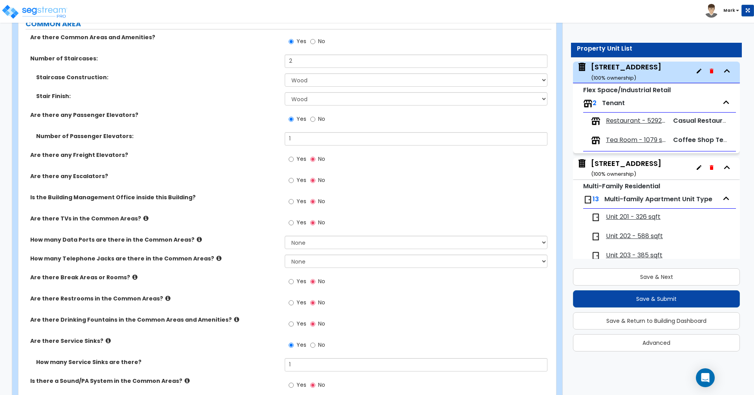  What do you see at coordinates (656, 299) in the screenshot?
I see `button: Save & Submit` at bounding box center [656, 299].